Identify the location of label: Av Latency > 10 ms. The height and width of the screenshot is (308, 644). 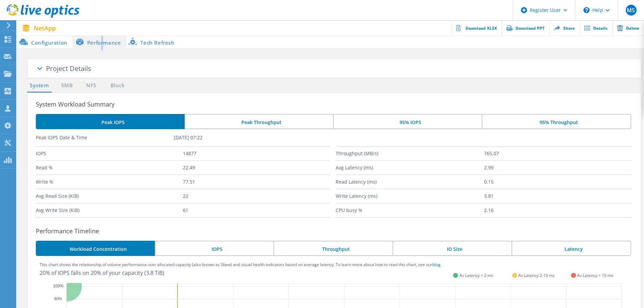
(595, 275).